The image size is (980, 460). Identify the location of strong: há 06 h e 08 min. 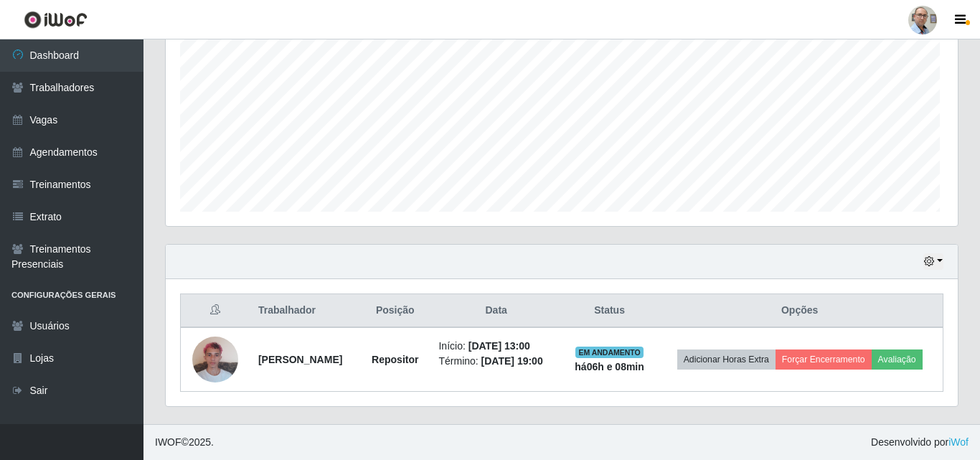
(609, 366).